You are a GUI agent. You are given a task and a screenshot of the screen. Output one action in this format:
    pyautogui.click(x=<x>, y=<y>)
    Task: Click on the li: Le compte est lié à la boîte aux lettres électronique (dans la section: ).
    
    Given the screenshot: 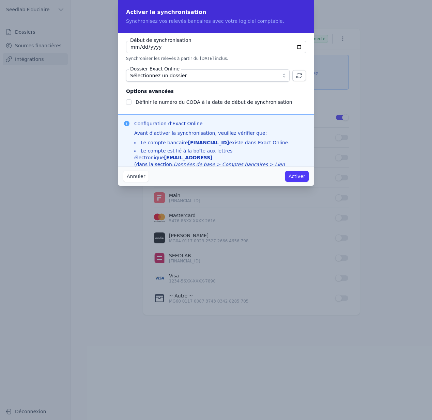 What is the action you would take?
    pyautogui.click(x=221, y=161)
    